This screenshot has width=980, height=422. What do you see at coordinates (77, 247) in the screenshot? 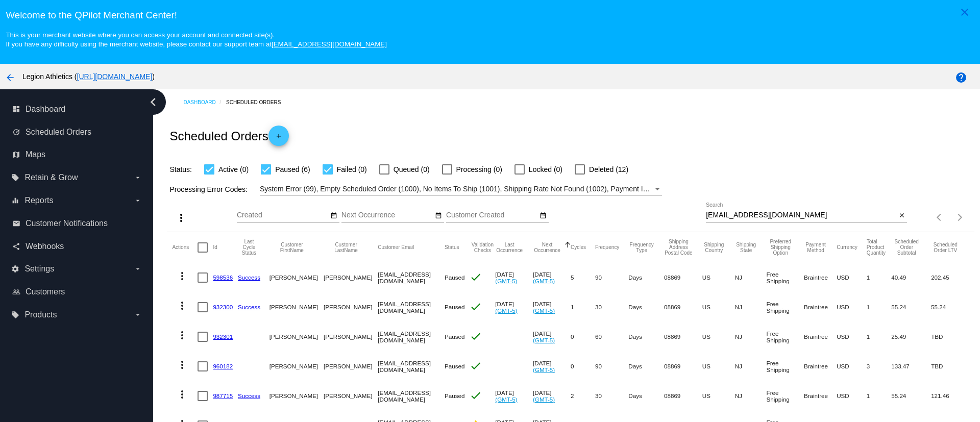
I see `a: share Webhooks` at bounding box center [77, 247].